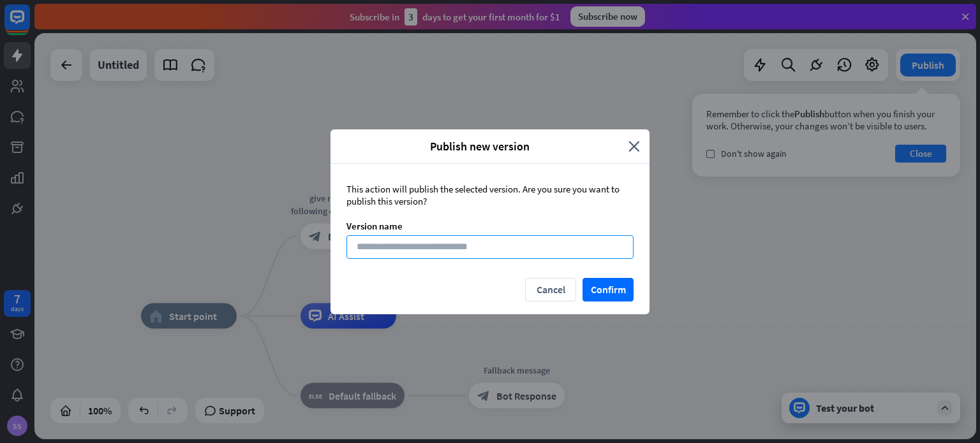 The width and height of the screenshot is (980, 443). I want to click on span: Publish new version, so click(479, 146).